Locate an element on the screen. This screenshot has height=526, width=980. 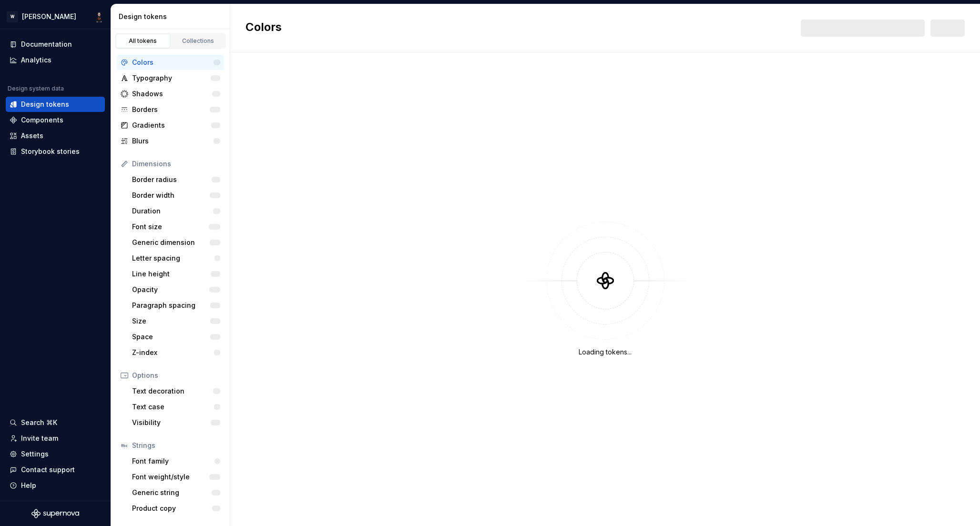
div: Line height is located at coordinates (171, 274).